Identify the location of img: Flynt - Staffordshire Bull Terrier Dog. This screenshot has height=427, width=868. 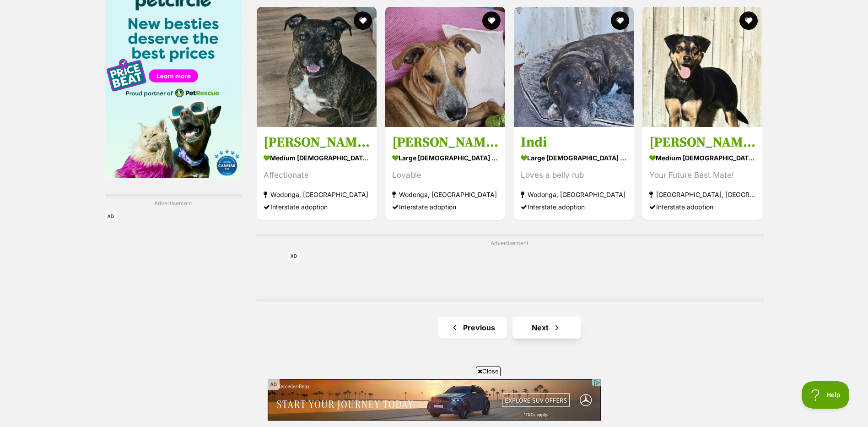
(317, 67).